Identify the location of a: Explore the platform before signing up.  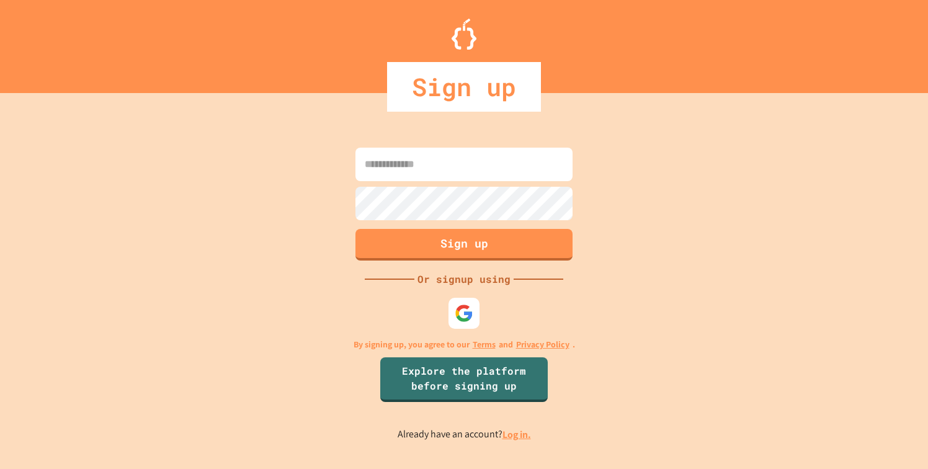
(464, 380).